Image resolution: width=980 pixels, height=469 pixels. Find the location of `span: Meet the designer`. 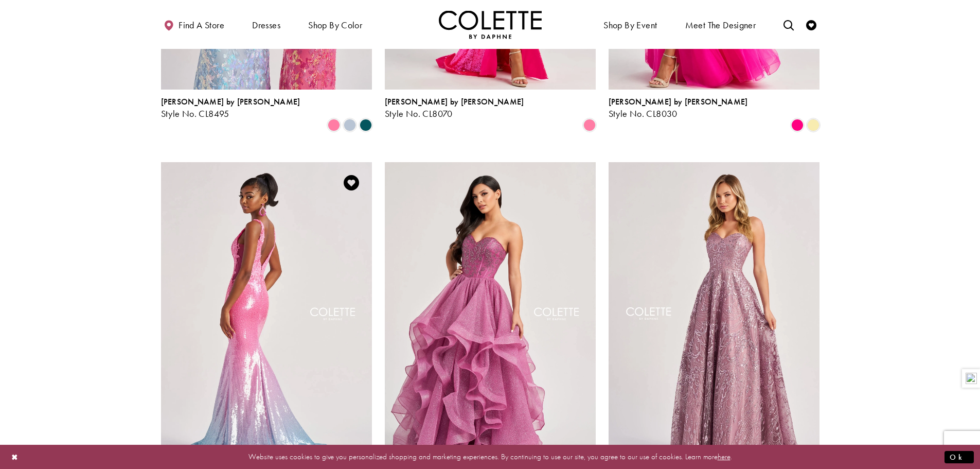

span: Meet the designer is located at coordinates (721, 25).